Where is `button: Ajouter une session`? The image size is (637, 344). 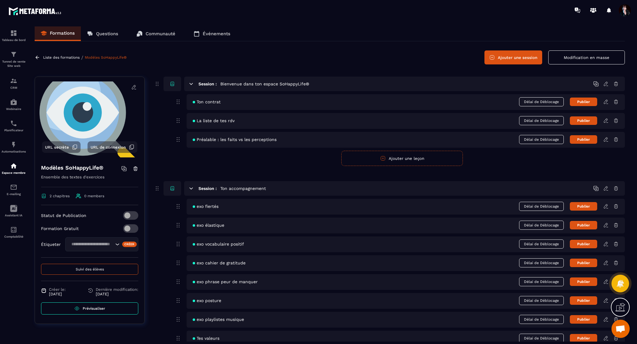
button: Ajouter une session is located at coordinates (513, 57).